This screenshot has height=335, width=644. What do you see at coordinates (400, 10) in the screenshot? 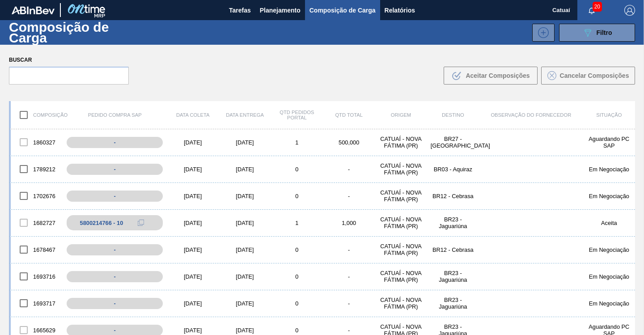
I see `span: Relatórios` at bounding box center [400, 10].